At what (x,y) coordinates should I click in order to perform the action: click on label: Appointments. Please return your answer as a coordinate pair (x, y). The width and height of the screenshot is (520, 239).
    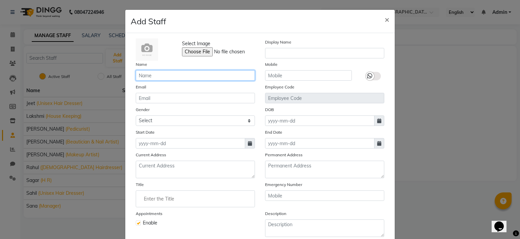
    Looking at the image, I should click on (149, 214).